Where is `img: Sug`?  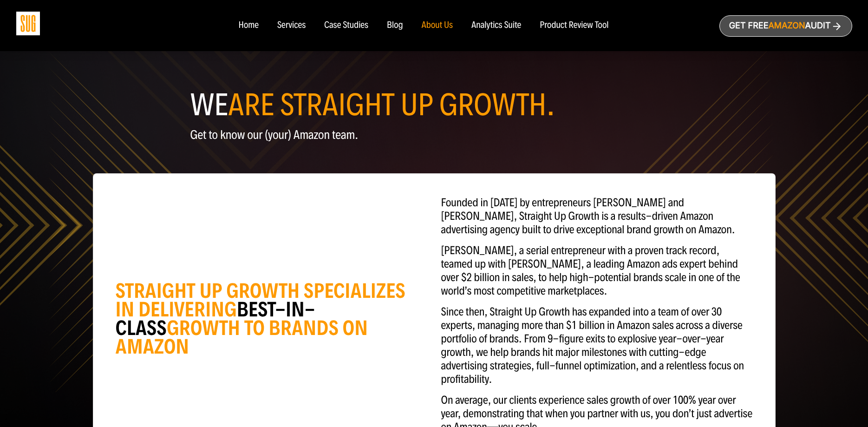
img: Sug is located at coordinates (28, 23).